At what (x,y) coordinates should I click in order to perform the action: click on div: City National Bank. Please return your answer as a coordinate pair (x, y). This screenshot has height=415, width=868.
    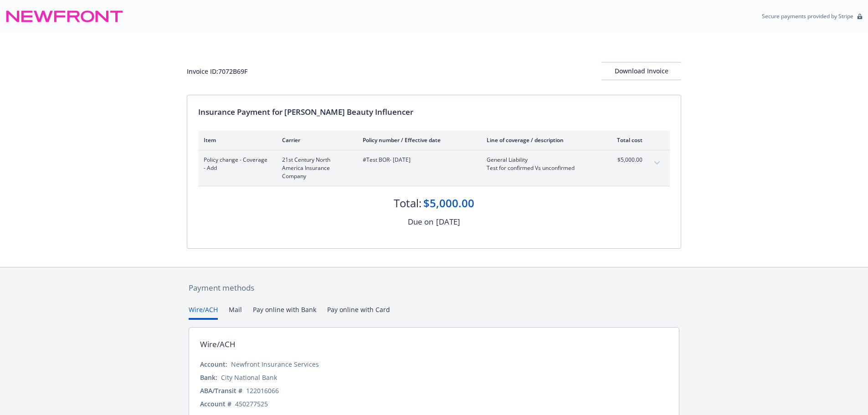
    Looking at the image, I should click on (249, 377).